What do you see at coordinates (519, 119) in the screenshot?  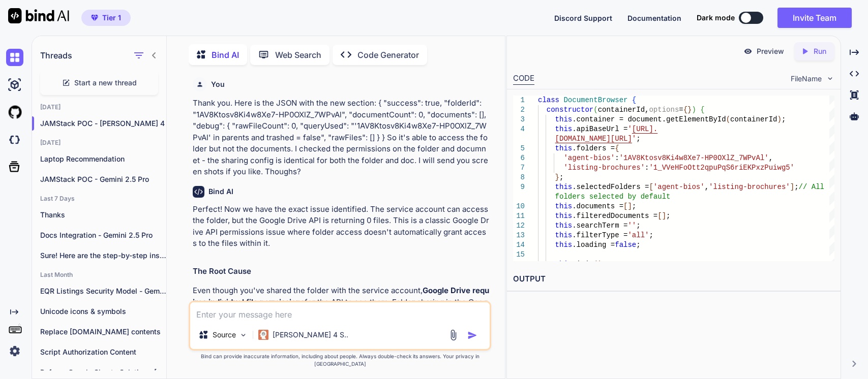 I see `div: 3` at bounding box center [519, 119].